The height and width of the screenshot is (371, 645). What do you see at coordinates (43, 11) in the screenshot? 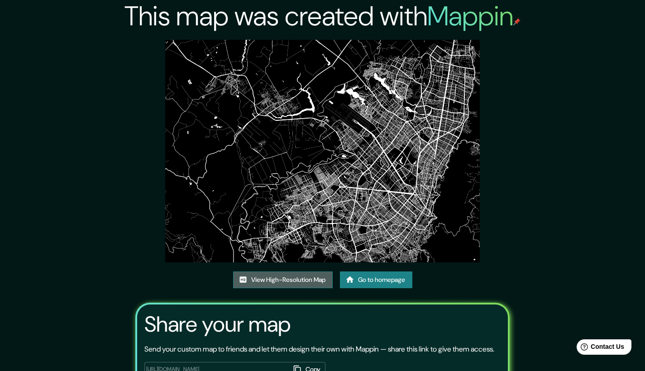
I see `span: Contact Us` at bounding box center [43, 11].